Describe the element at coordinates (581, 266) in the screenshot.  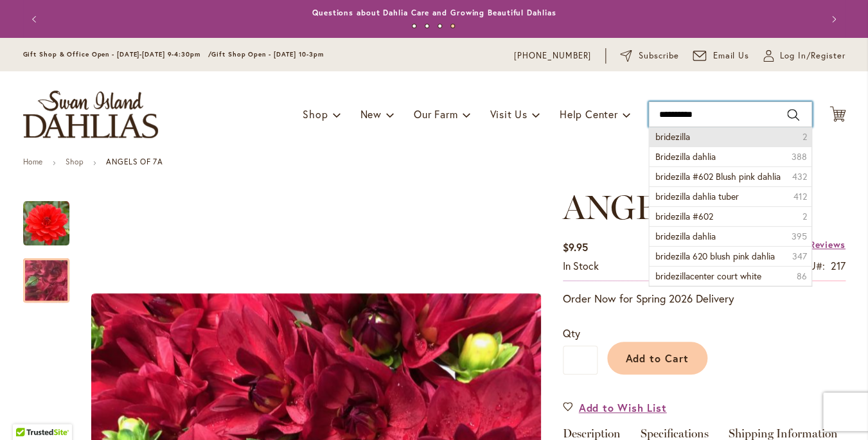
I see `div: Availability` at that location.